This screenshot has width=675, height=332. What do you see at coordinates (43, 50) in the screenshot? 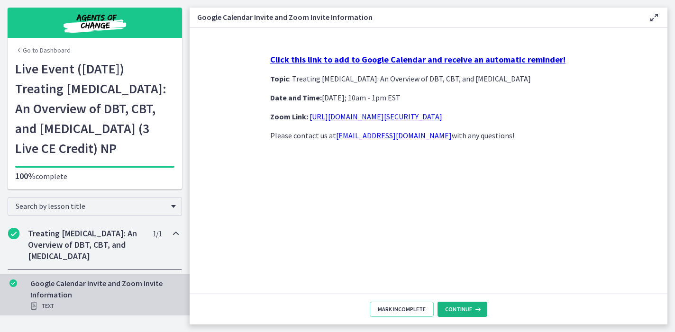
I see `a: Go to Dashboard` at bounding box center [43, 50].